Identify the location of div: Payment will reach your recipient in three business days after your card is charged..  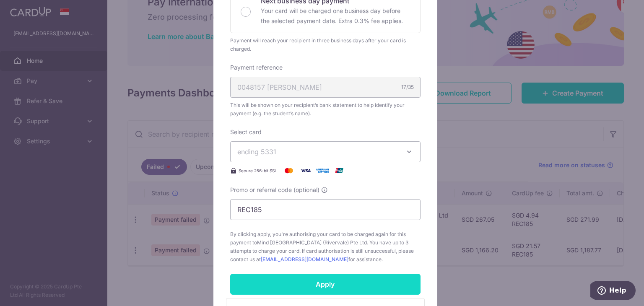
(325, 45).